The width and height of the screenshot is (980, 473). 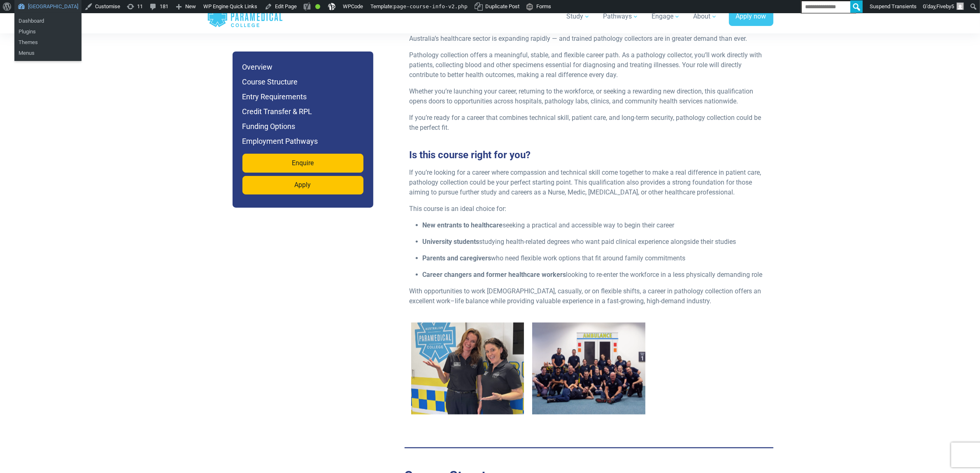 I want to click on p: If you’re looking for a career where compassion and technical skill come together to make a real ..., so click(x=589, y=183).